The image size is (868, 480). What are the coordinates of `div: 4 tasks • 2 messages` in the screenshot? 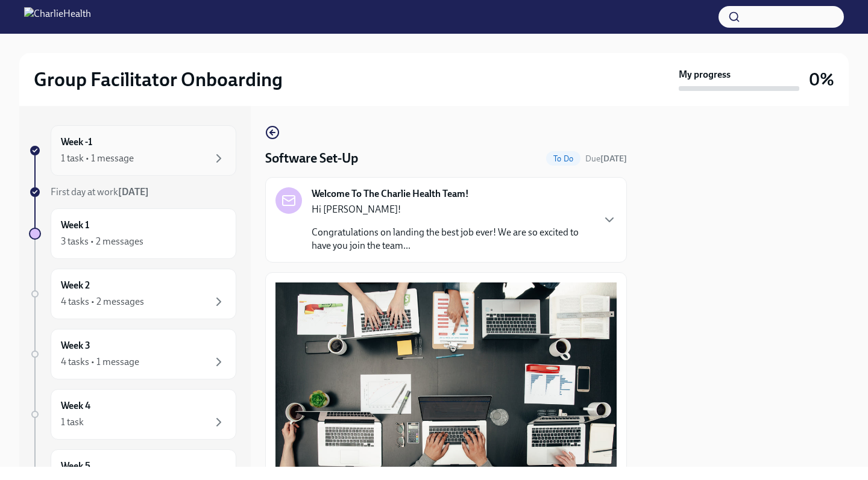 It's located at (102, 302).